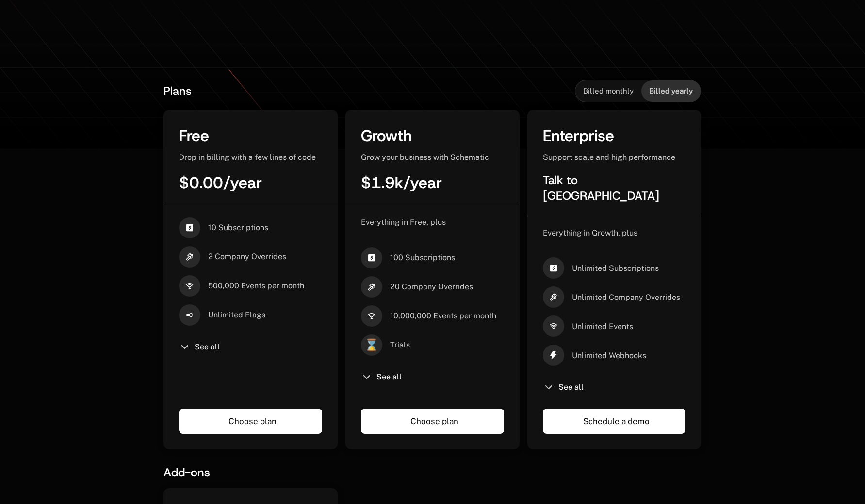  I want to click on span: Add-ons, so click(186, 473).